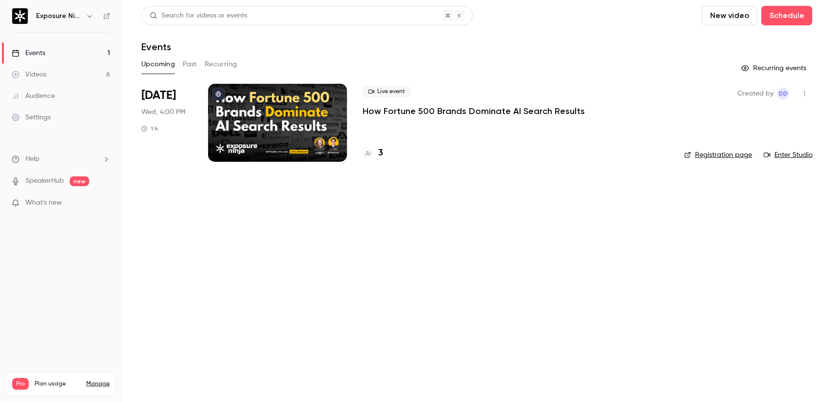 The height and width of the screenshot is (402, 832). What do you see at coordinates (474, 111) in the screenshot?
I see `p: How Fortune 500 Brands Dominate AI Search Results` at bounding box center [474, 111].